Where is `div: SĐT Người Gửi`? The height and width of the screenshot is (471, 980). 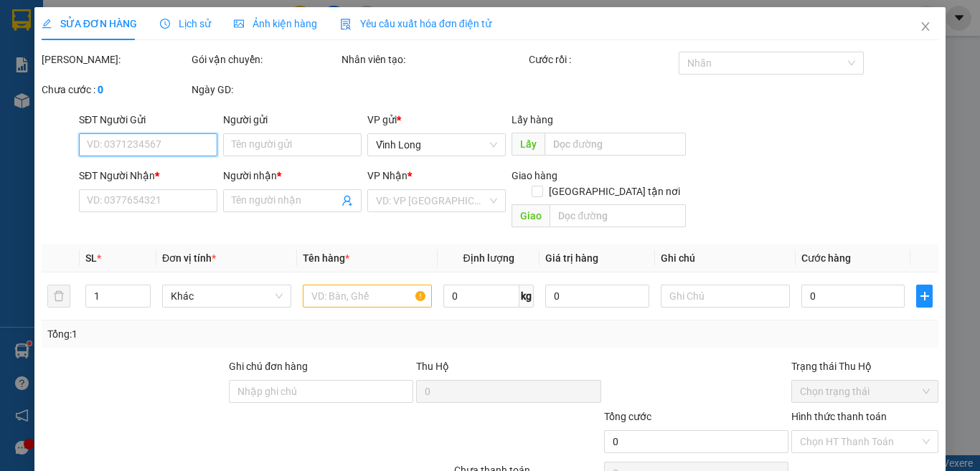
div: SĐT Người Gửi is located at coordinates (148, 119).